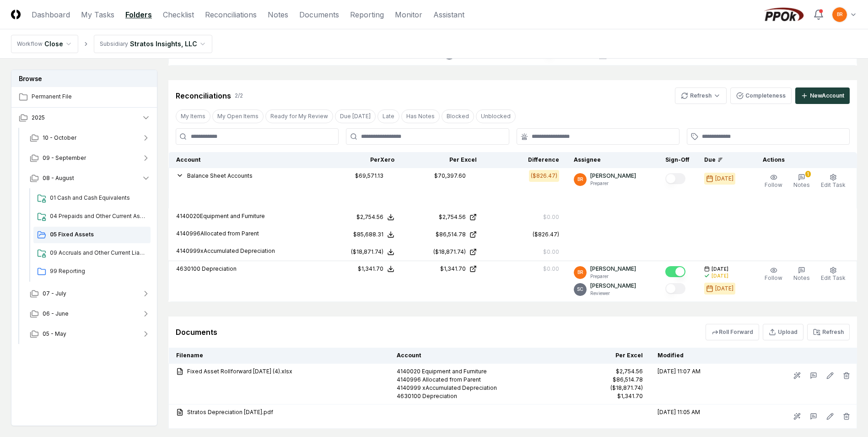 This screenshot has height=437, width=868. I want to click on a: Checklist, so click(178, 15).